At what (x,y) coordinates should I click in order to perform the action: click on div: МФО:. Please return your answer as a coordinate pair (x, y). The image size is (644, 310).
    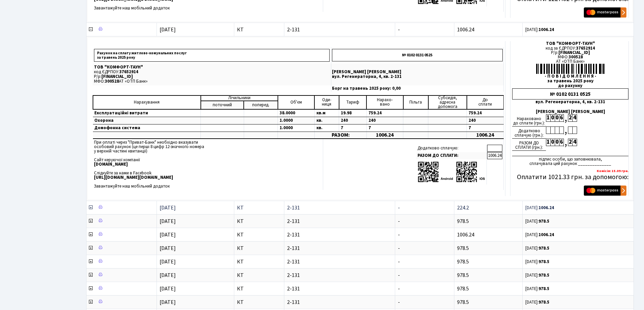
    Looking at the image, I should click on (570, 57).